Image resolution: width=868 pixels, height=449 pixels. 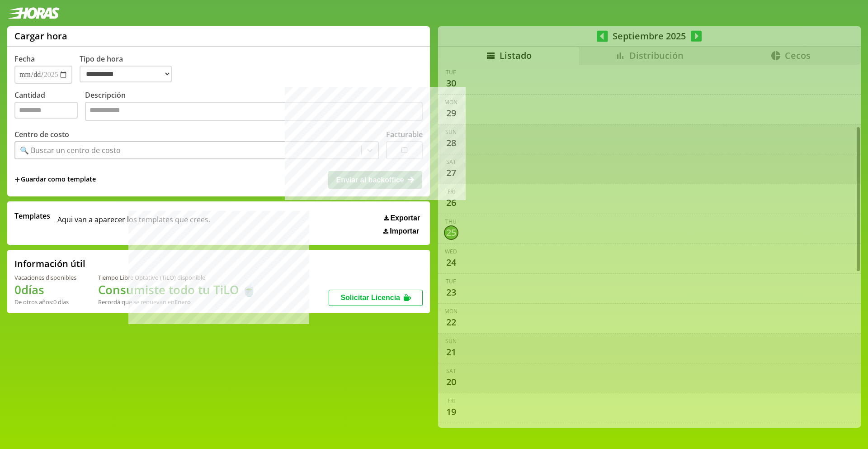 I want to click on label: Cantidad, so click(x=50, y=106).